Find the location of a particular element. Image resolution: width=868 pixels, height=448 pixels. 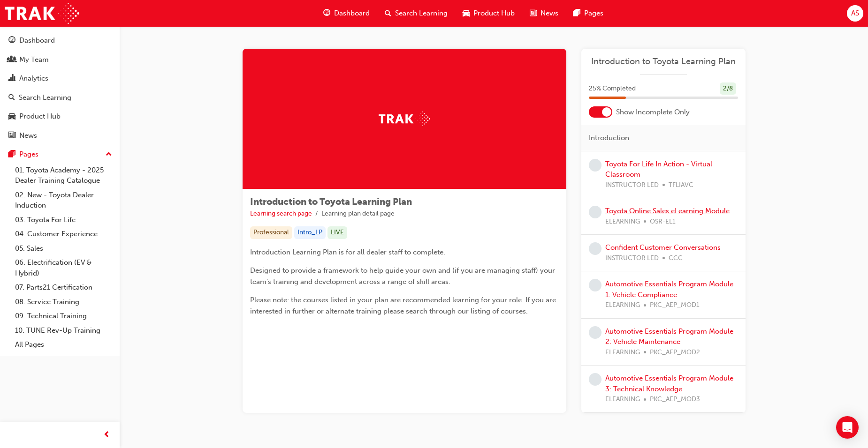

a: 10. TUNE Rev-Up Training is located at coordinates (63, 331).